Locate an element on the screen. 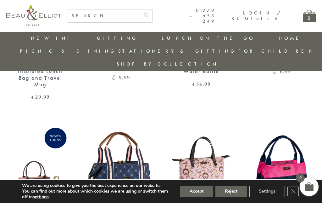 This screenshot has width=322, height=203. a: Picnic & Dining is located at coordinates (68, 51).